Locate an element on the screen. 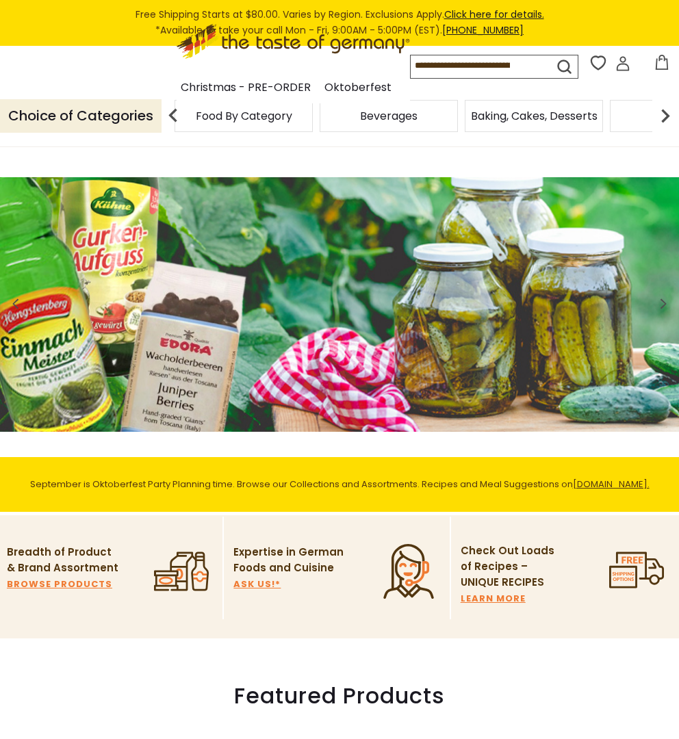 Image resolution: width=679 pixels, height=739 pixels. img: next arrow is located at coordinates (666, 116).